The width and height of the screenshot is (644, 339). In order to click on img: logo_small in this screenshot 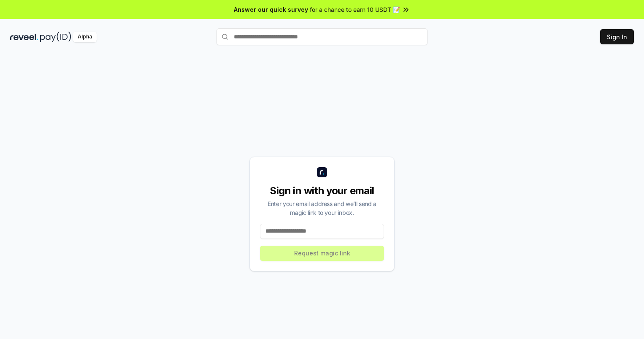, I will do `click(322, 172)`.